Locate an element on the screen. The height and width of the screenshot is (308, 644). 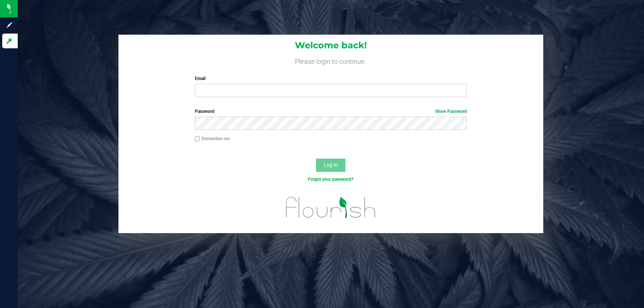
button: Log In is located at coordinates (331, 165).